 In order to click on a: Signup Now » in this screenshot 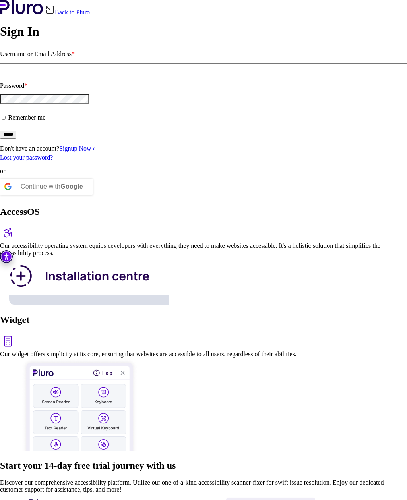, I will do `click(78, 148)`.